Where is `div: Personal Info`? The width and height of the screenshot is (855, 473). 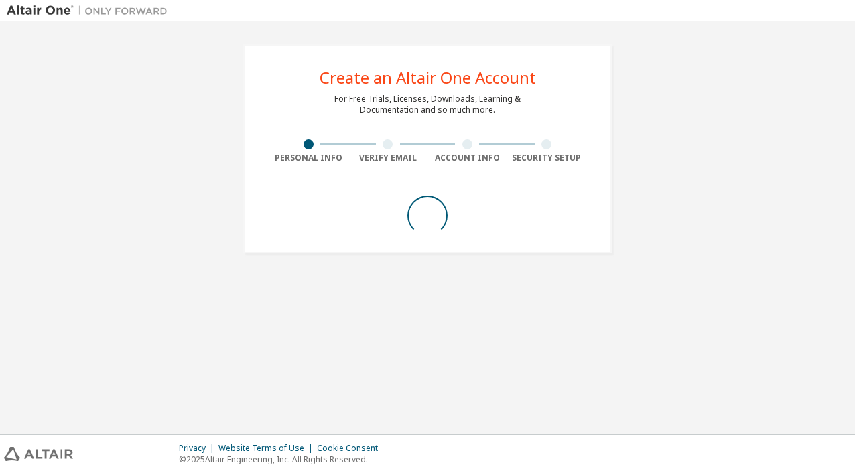
div: Personal Info is located at coordinates (308, 158).